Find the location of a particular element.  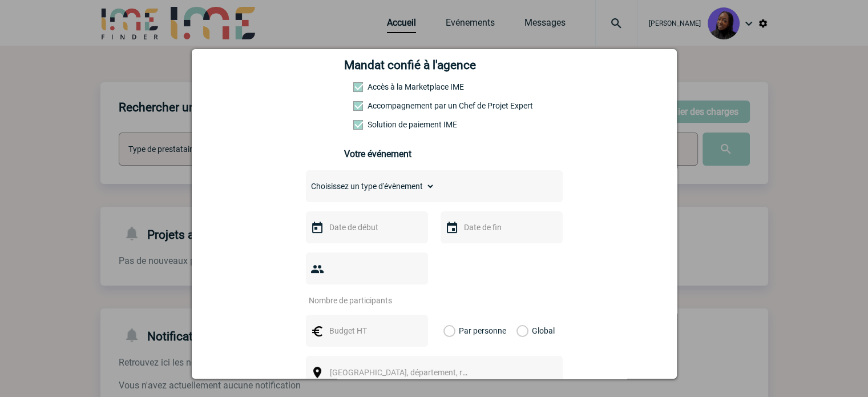

input: Date de début is located at coordinates (366, 227).